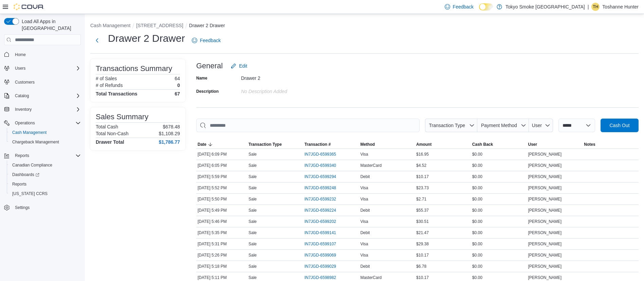 Image resolution: width=644 pixels, height=281 pixels. What do you see at coordinates (32, 165) in the screenshot?
I see `a: Canadian Compliance` at bounding box center [32, 165].